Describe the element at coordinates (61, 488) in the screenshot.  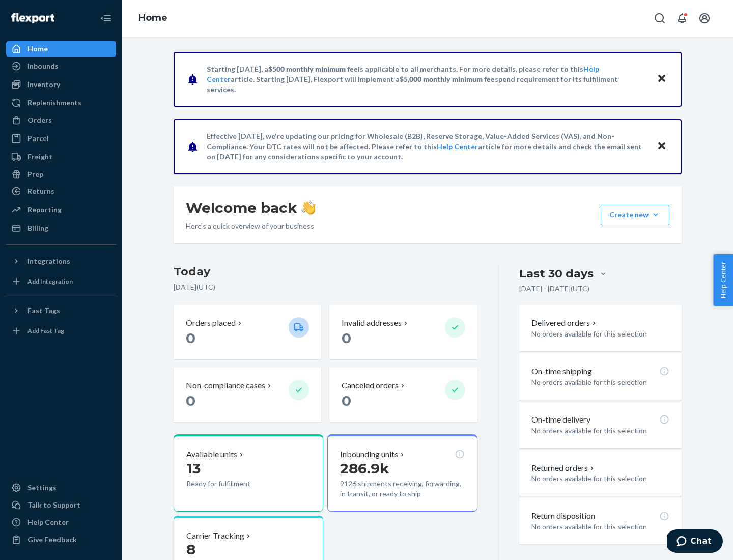
I see `a: Settings` at that location.